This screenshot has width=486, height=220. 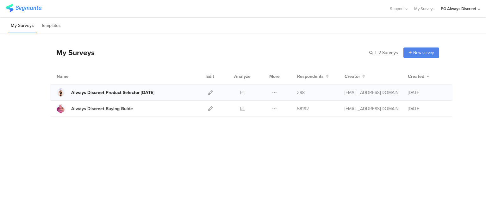 What do you see at coordinates (72, 53) in the screenshot?
I see `div: My Surveys` at bounding box center [72, 53].